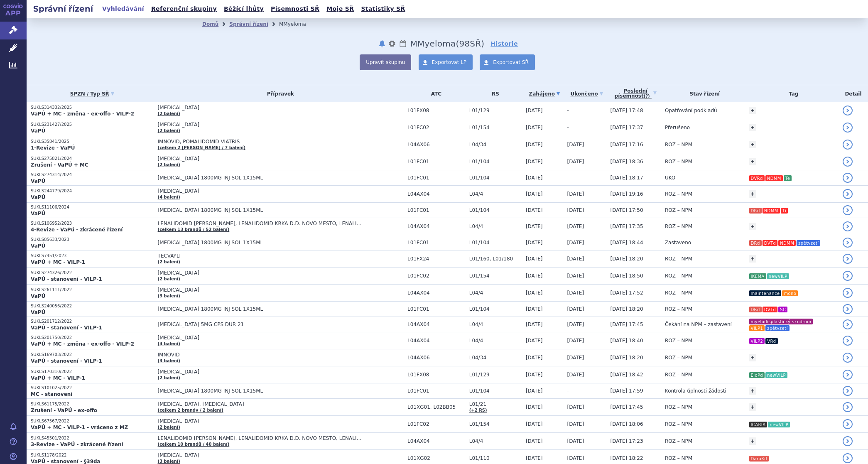  I want to click on span: L01/104, so click(496, 161).